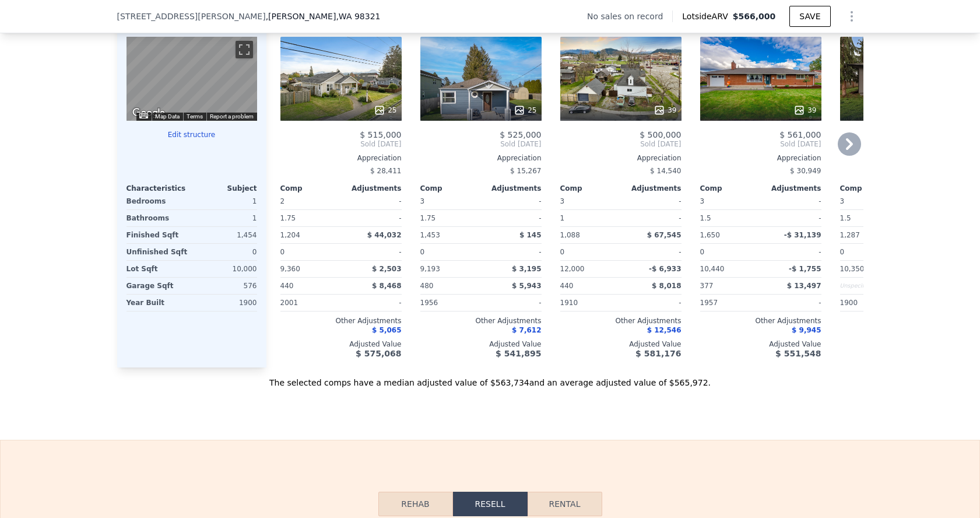  Describe the element at coordinates (226, 269) in the screenshot. I see `div: 10,000` at that location.